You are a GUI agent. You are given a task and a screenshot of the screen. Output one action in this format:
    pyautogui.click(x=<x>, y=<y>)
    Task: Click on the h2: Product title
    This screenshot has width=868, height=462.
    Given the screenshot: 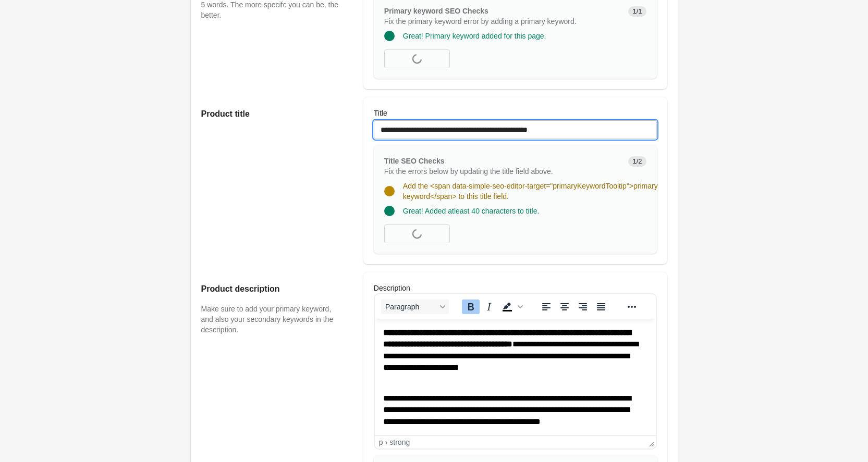 What is the action you would take?
    pyautogui.click(x=272, y=114)
    